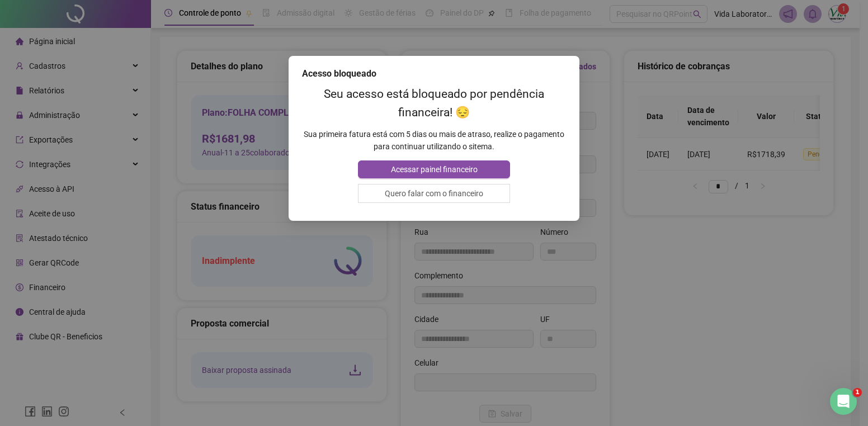 This screenshot has width=868, height=426. What do you see at coordinates (433, 169) in the screenshot?
I see `button: Acessar painel financeiro` at bounding box center [433, 169].